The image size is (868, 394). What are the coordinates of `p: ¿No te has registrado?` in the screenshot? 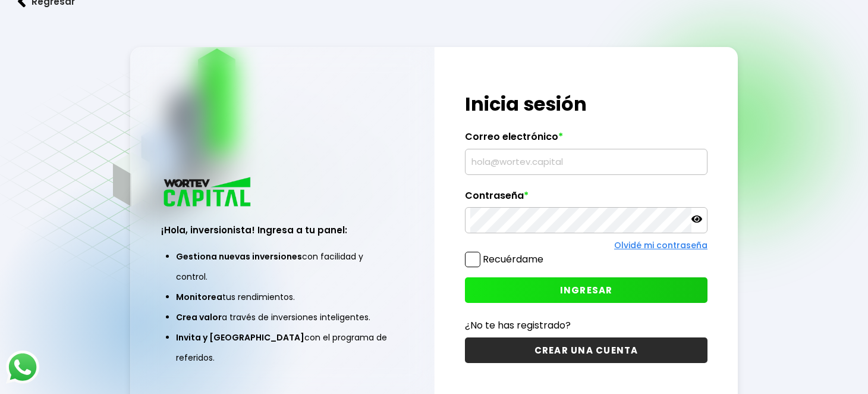 It's located at (587, 324).